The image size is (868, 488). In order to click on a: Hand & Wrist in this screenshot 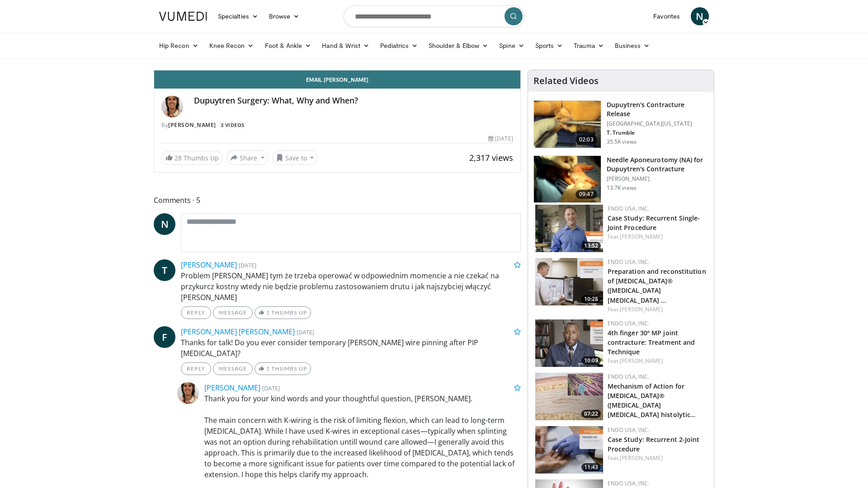, I will do `click(345, 46)`.